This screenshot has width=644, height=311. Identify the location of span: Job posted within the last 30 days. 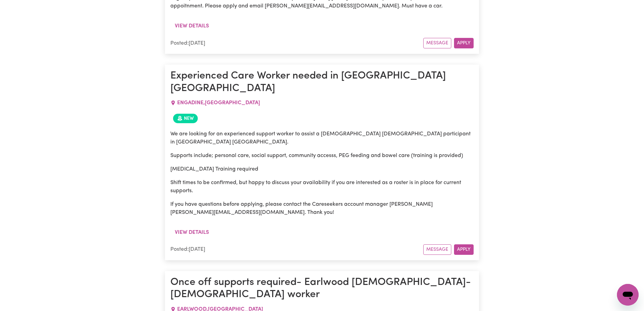
(186, 118).